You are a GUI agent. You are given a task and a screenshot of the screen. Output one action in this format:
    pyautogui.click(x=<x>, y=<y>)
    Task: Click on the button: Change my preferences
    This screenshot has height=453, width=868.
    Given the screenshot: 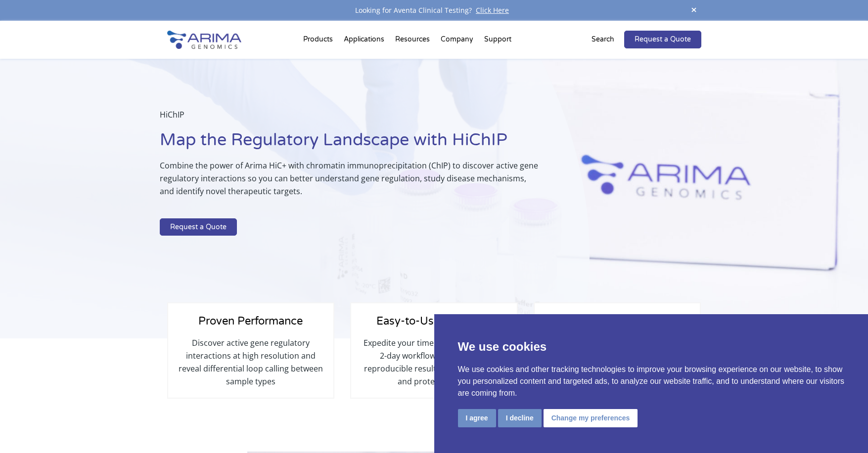 What is the action you would take?
    pyautogui.click(x=591, y=418)
    